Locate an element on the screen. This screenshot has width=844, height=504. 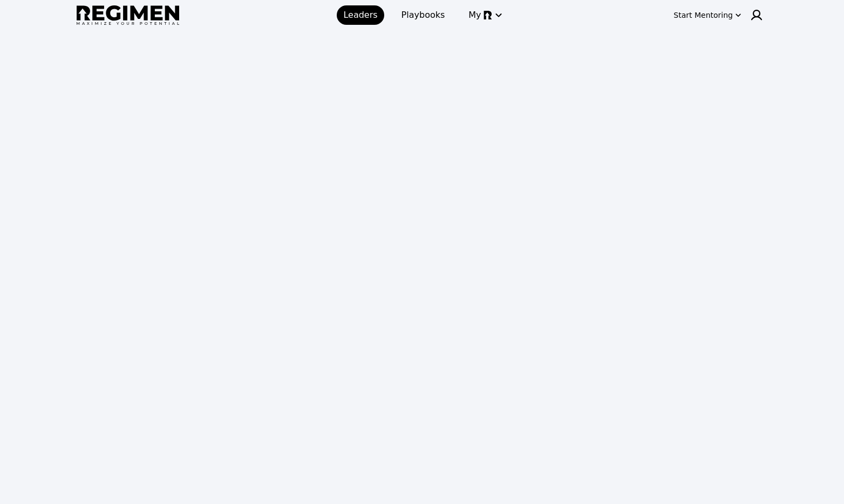
button: My is located at coordinates (484, 15).